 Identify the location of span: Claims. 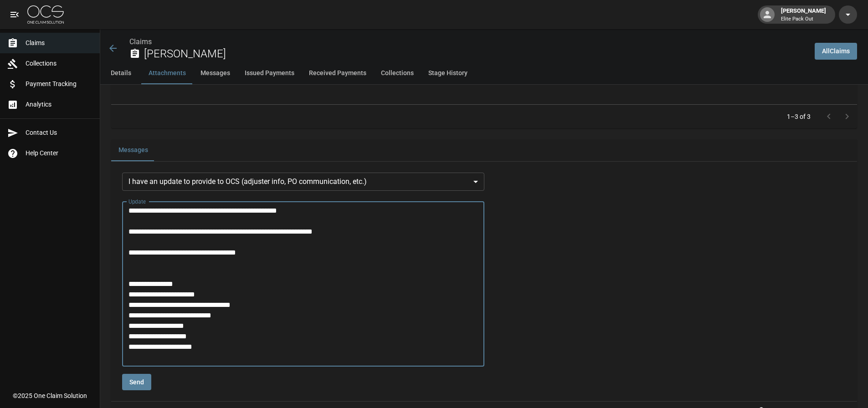
(59, 43).